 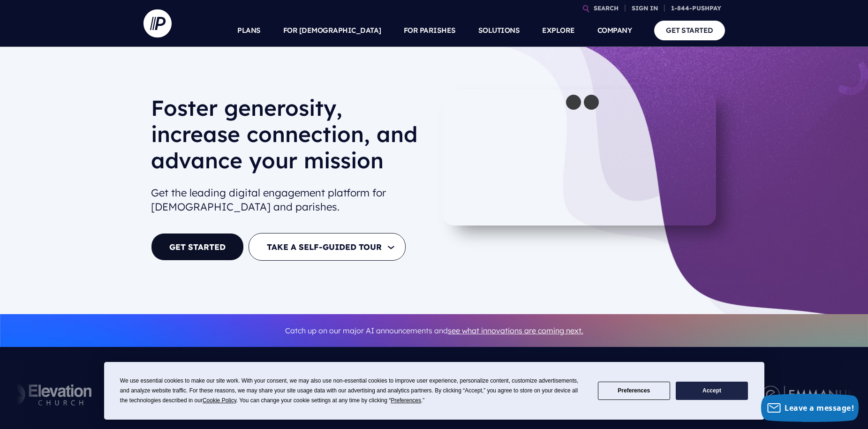 What do you see at coordinates (249, 31) in the screenshot?
I see `a: PLANS` at bounding box center [249, 31].